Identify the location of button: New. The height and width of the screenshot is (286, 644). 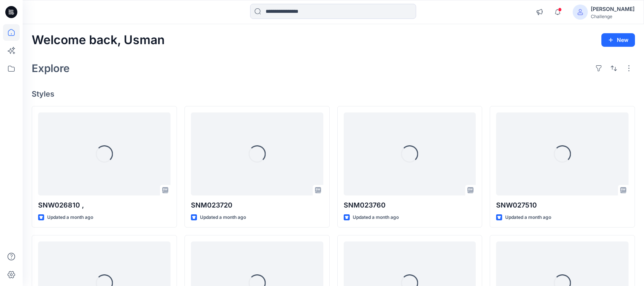
(618, 40).